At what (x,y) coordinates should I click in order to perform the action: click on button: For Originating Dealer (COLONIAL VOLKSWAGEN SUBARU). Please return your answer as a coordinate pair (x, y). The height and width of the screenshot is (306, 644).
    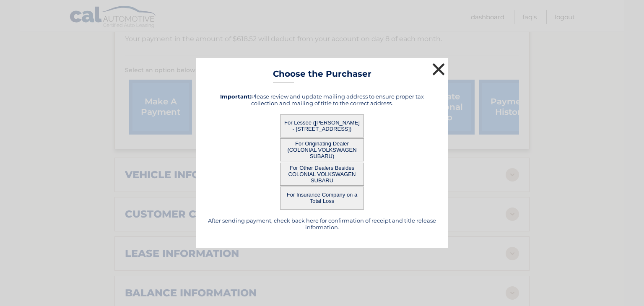
    Looking at the image, I should click on (322, 150).